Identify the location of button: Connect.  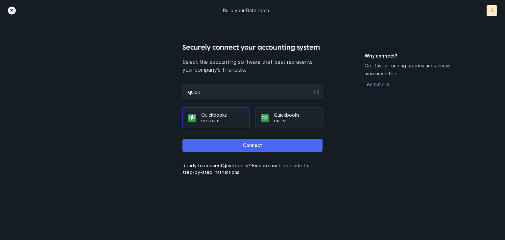
(252, 145).